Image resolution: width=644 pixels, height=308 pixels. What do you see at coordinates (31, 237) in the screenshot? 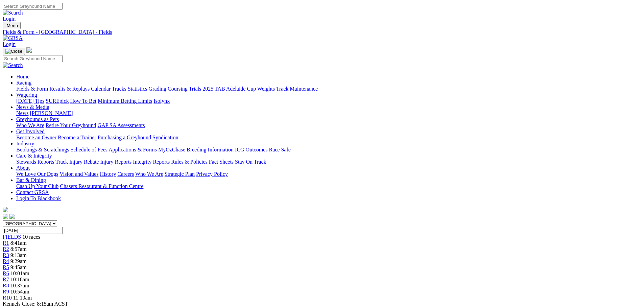
I see `span: 10 races` at bounding box center [31, 237].